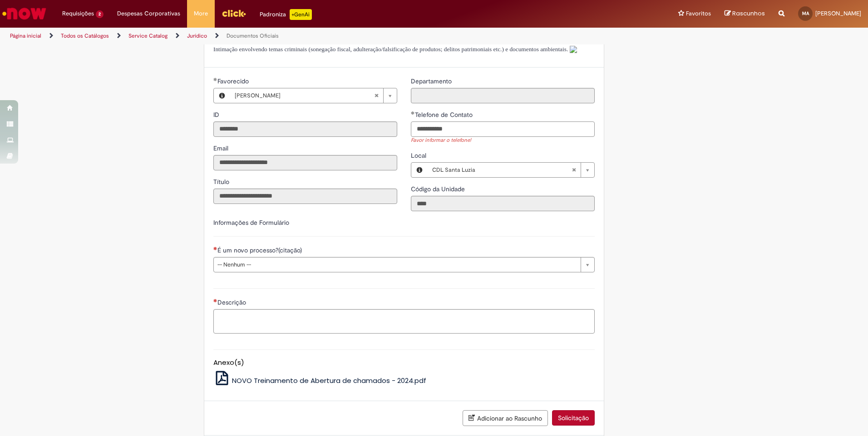 This screenshot has height=436, width=868. I want to click on ul: Trilhas de página, so click(289, 36).